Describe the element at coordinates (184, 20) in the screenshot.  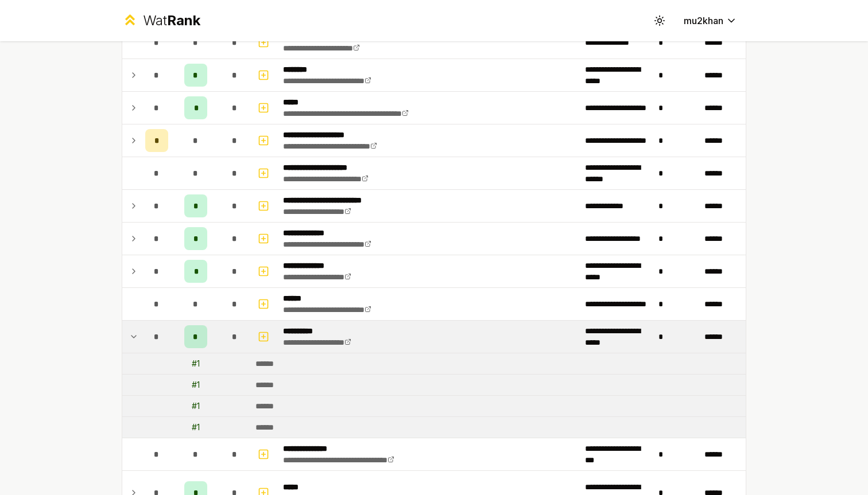
I see `span: Rank` at that location.